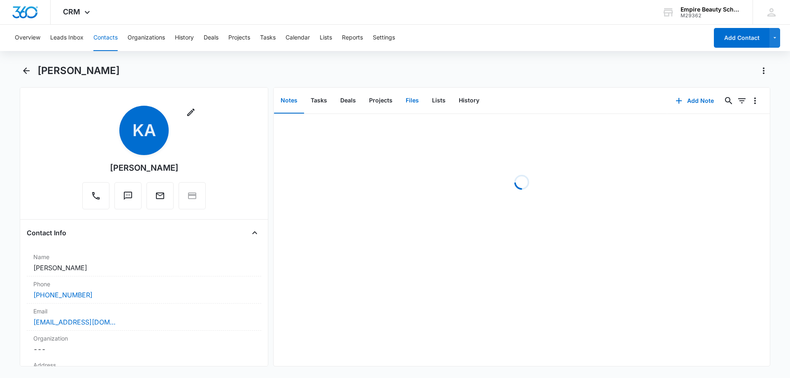  Describe the element at coordinates (711, 9) in the screenshot. I see `div: account name` at that location.